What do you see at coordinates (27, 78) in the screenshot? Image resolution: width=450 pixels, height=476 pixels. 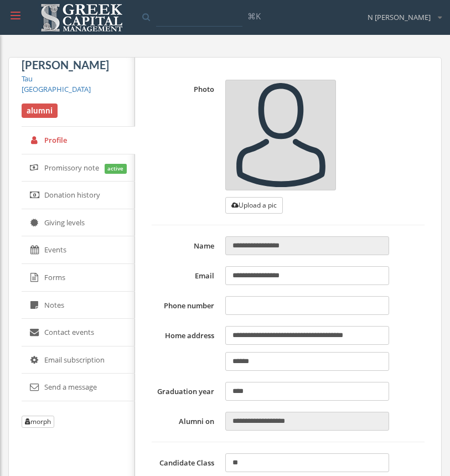 I see `a: Tau` at bounding box center [27, 78].